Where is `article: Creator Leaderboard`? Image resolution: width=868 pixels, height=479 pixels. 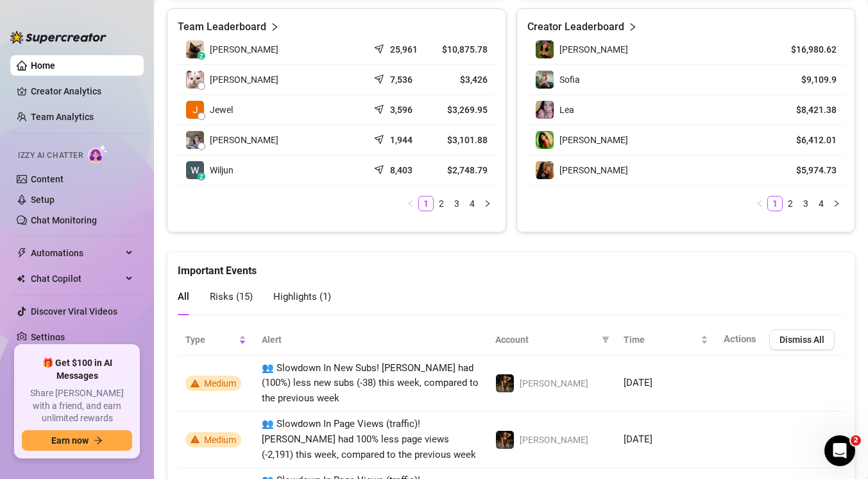
article: Creator Leaderboard is located at coordinates (576, 27).